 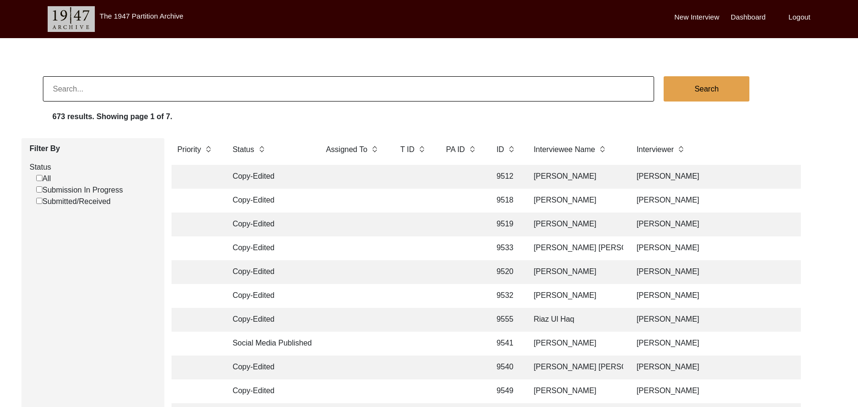 I want to click on td: 9555, so click(x=505, y=320).